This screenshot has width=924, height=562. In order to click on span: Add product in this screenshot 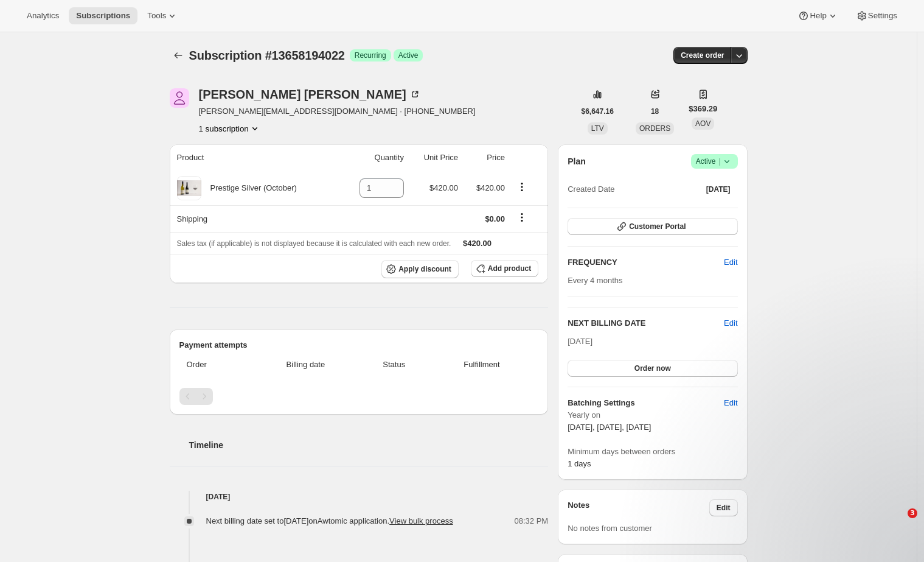, I will do `click(509, 268)`.